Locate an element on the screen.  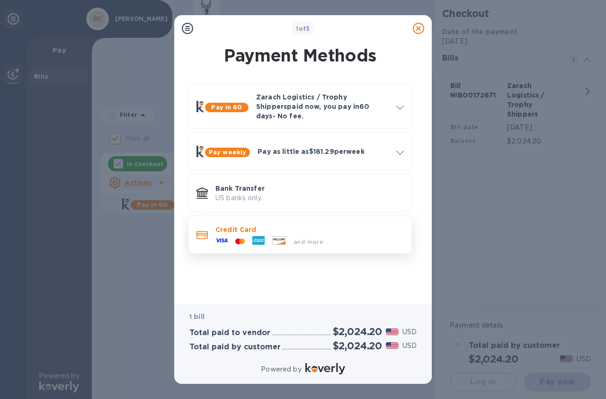
p: Credit Card is located at coordinates (310, 230).